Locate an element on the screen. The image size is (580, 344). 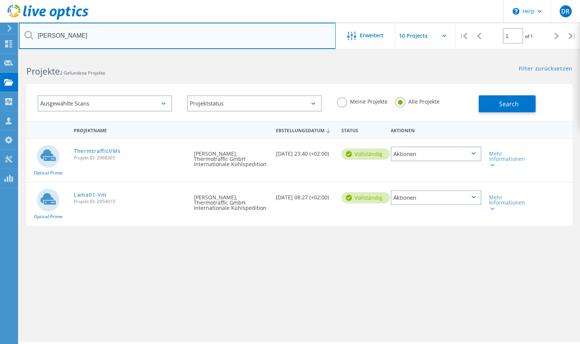
a: ThermtrafficVMs is located at coordinates (97, 151).